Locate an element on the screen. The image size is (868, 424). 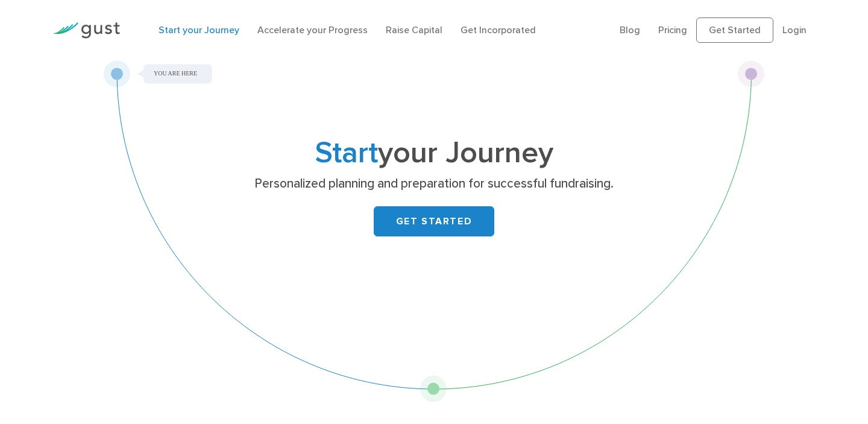
a: Login is located at coordinates (794, 30).